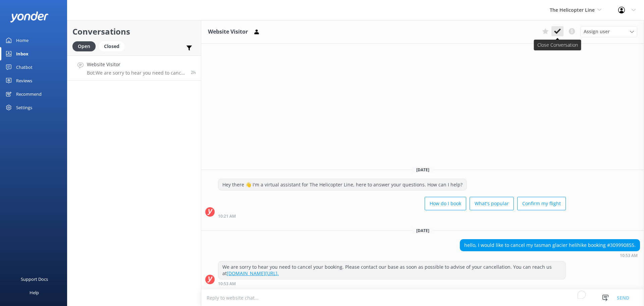 The image size is (644, 306). Describe the element at coordinates (608, 32) in the screenshot. I see `div: Assign User` at that location.